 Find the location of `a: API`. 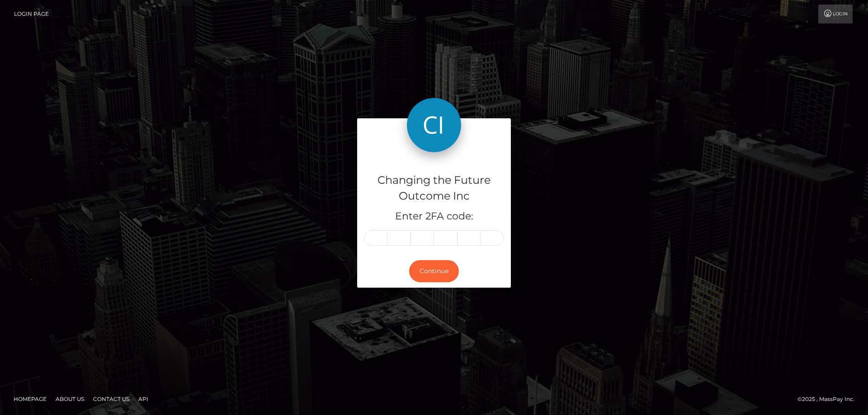

a: API is located at coordinates (143, 399).